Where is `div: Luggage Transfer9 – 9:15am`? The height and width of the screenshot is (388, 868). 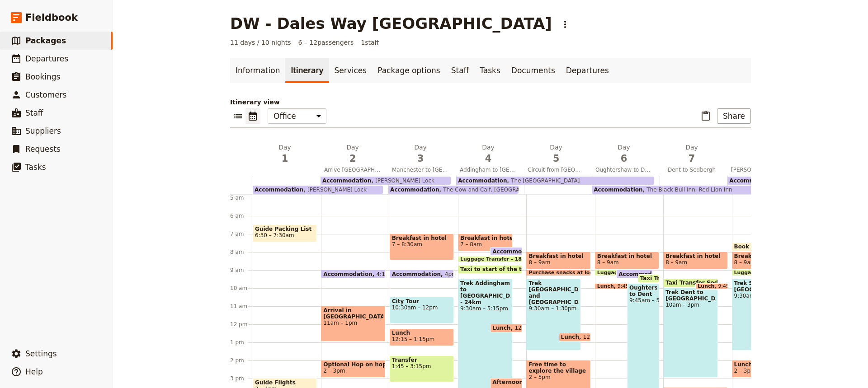 div: Luggage Transfer9 – 9:15am is located at coordinates (759, 273).